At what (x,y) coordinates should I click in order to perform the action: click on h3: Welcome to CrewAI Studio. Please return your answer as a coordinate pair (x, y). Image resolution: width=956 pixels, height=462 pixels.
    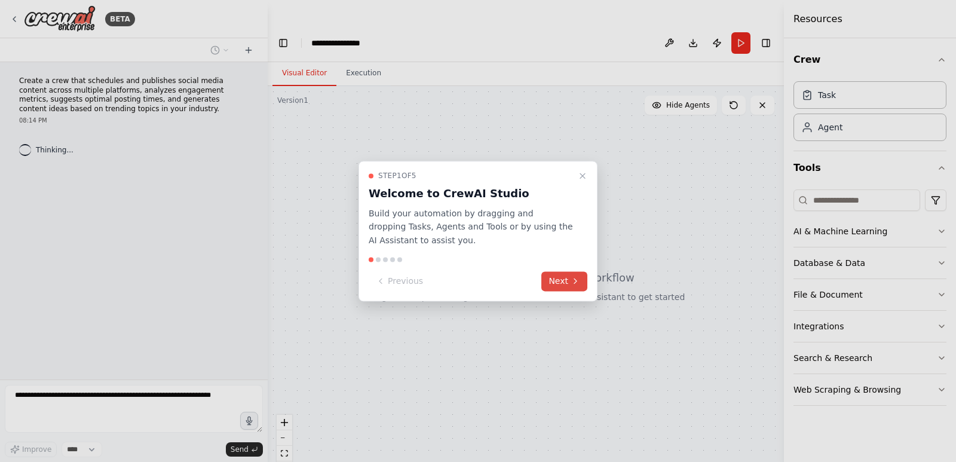
    Looking at the image, I should click on (471, 194).